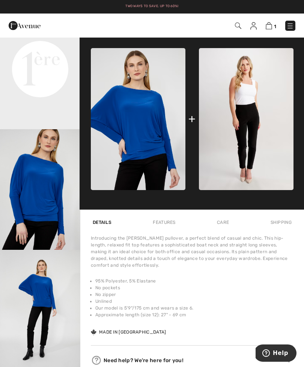  I want to click on li: Approximate length (size 12): 27" - 69 cm, so click(194, 314).